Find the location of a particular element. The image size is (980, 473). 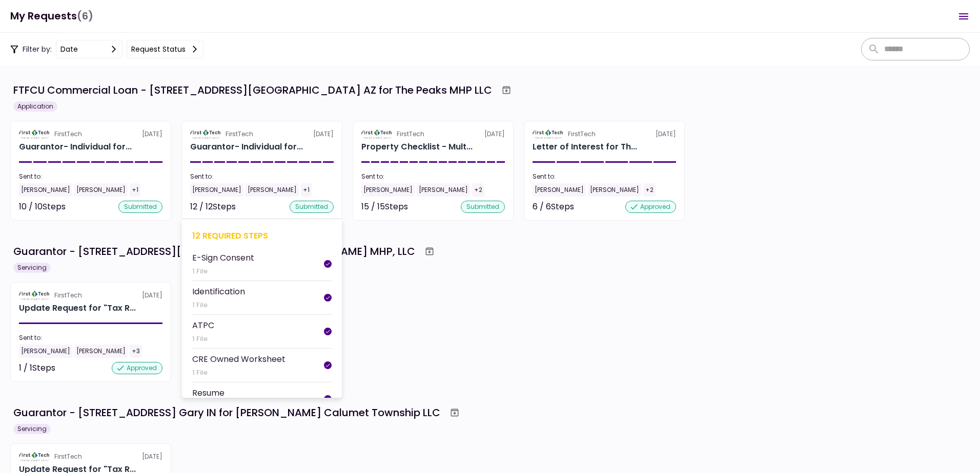

div: Identification is located at coordinates (218, 292).